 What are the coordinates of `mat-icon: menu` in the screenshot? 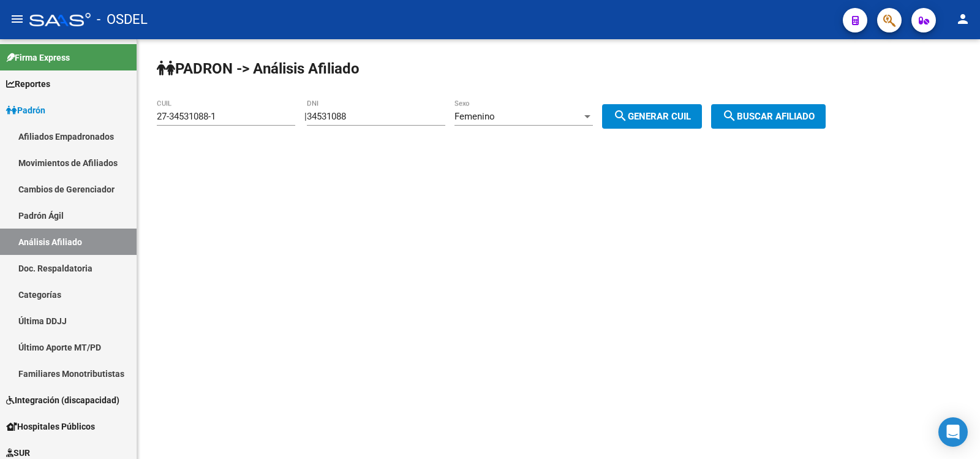 It's located at (17, 19).